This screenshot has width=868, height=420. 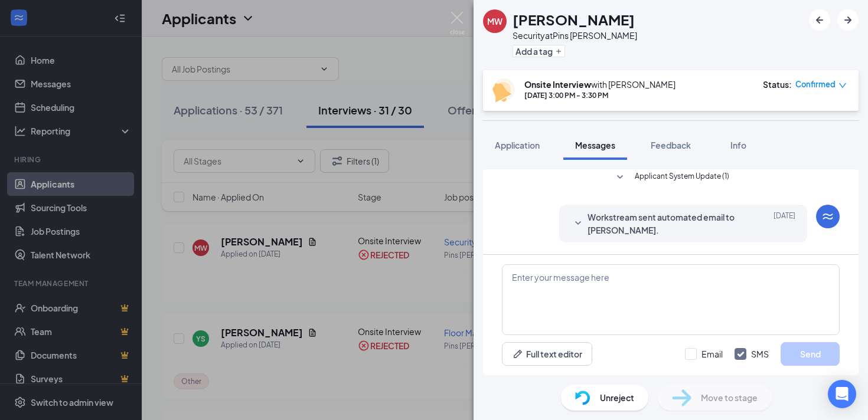 I want to click on b: Onsite Interview, so click(x=558, y=84).